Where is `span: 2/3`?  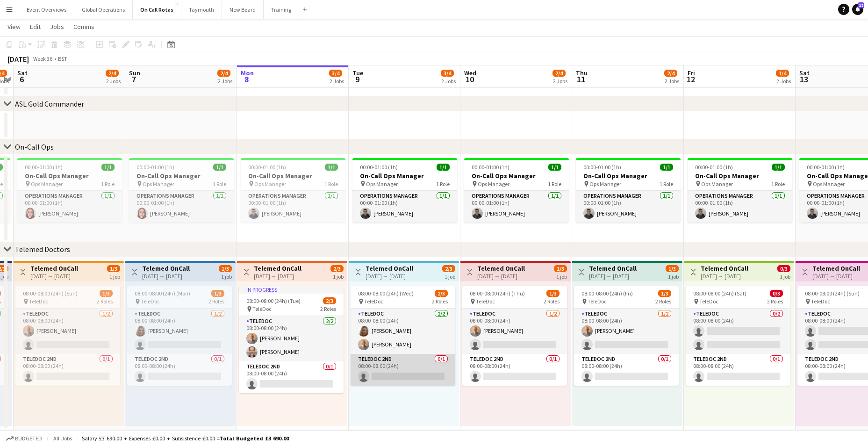
span: 2/3 is located at coordinates (441, 293).